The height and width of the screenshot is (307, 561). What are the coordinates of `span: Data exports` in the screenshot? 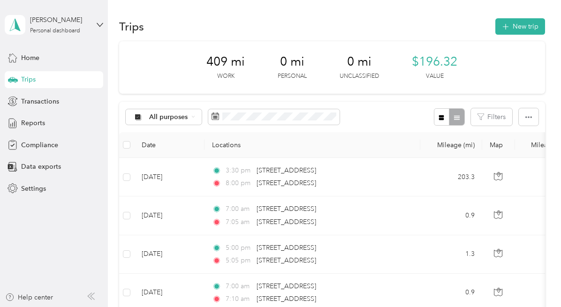 It's located at (41, 166).